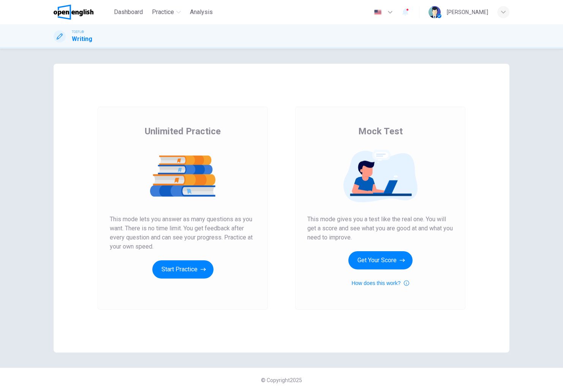  I want to click on button: Get Your Score, so click(380, 260).